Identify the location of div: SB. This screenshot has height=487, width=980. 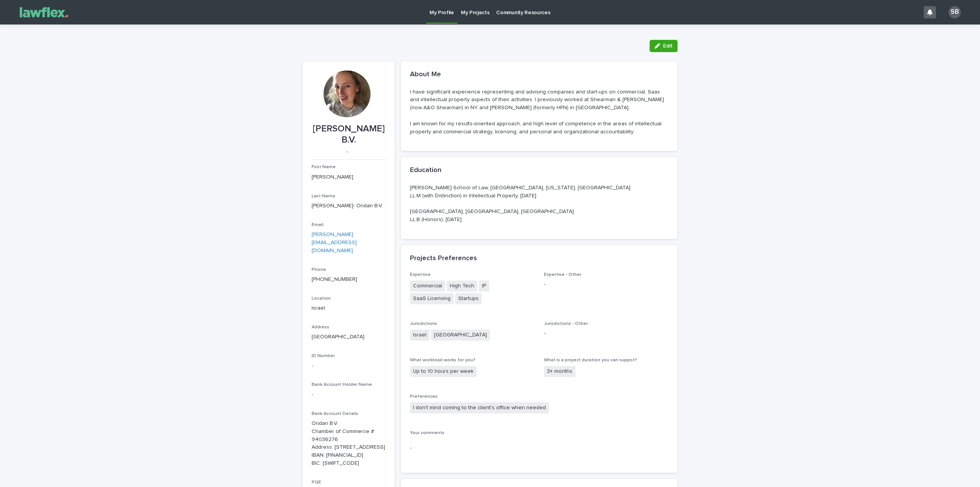
(955, 12).